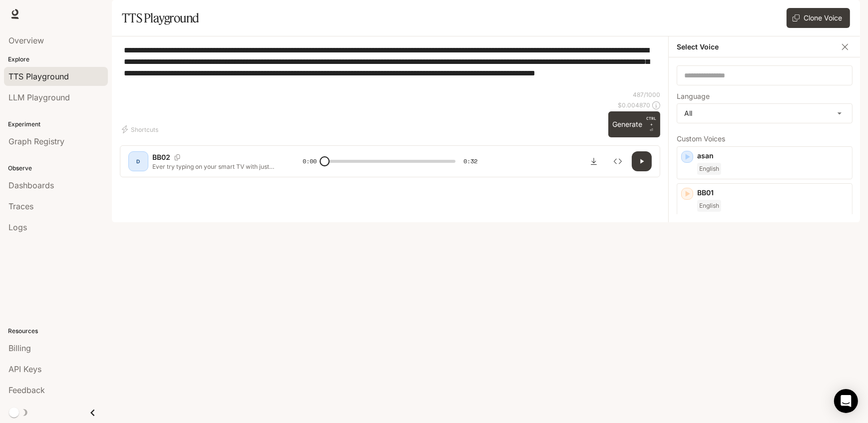  I want to click on h1: TTS Playground, so click(160, 18).